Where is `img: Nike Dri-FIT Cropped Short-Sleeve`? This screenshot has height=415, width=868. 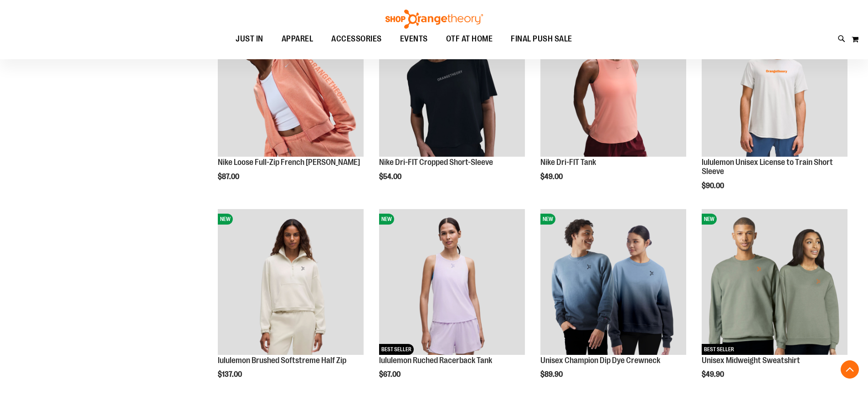
img: Nike Dri-FIT Cropped Short-Sleeve is located at coordinates (452, 84).